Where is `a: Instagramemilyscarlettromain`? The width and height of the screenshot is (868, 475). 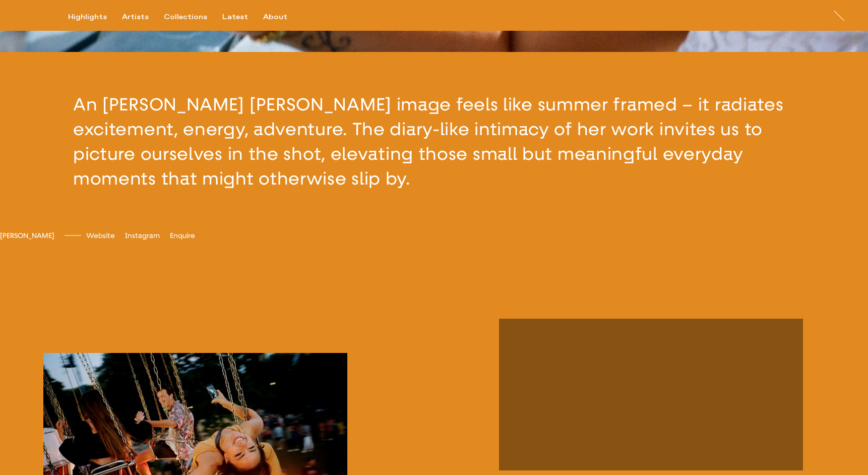
a: Instagramemilyscarlettromain is located at coordinates (142, 235).